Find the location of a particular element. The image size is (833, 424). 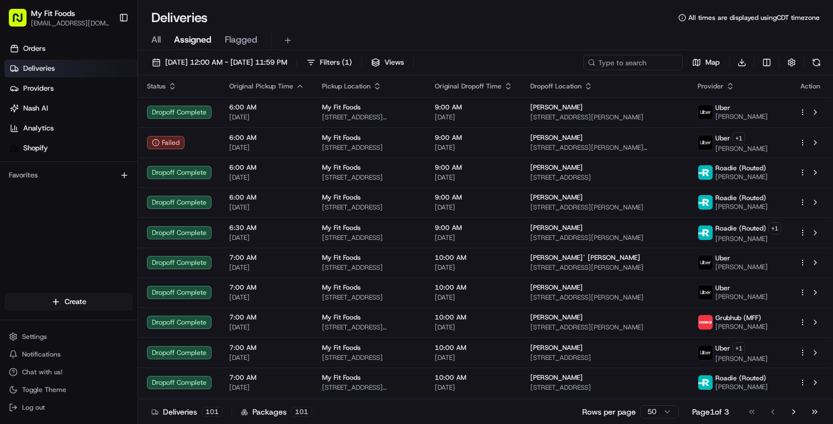

span: Flagged is located at coordinates (241, 40).